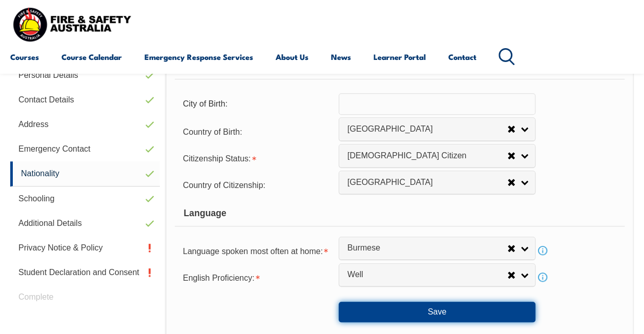 The width and height of the screenshot is (644, 334). What do you see at coordinates (257, 104) in the screenshot?
I see `div: City of Birth:` at bounding box center [257, 104].